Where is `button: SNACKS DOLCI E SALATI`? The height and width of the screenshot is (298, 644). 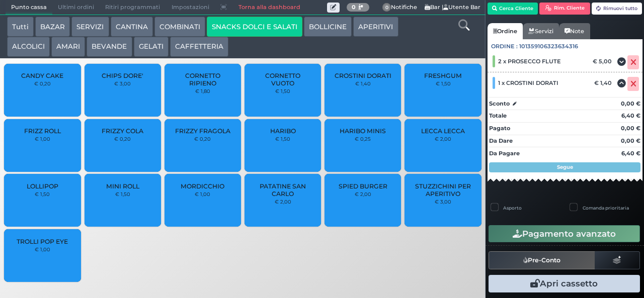 button: SNACKS DOLCI E SALATI is located at coordinates (254, 27).